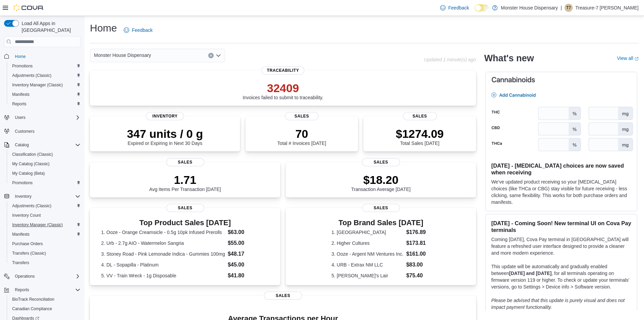 This screenshot has width=644, height=320. I want to click on p: 1.71, so click(185, 180).